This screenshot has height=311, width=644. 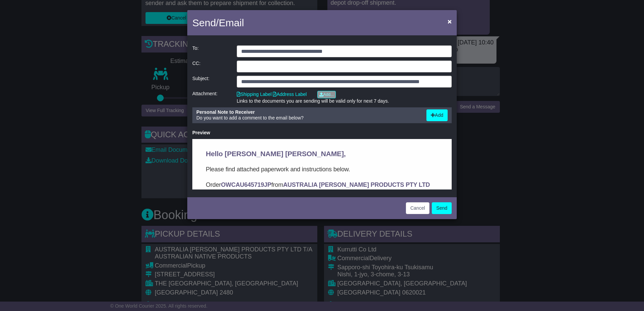 I want to click on strong: OWCAU645719JP, so click(x=53, y=45).